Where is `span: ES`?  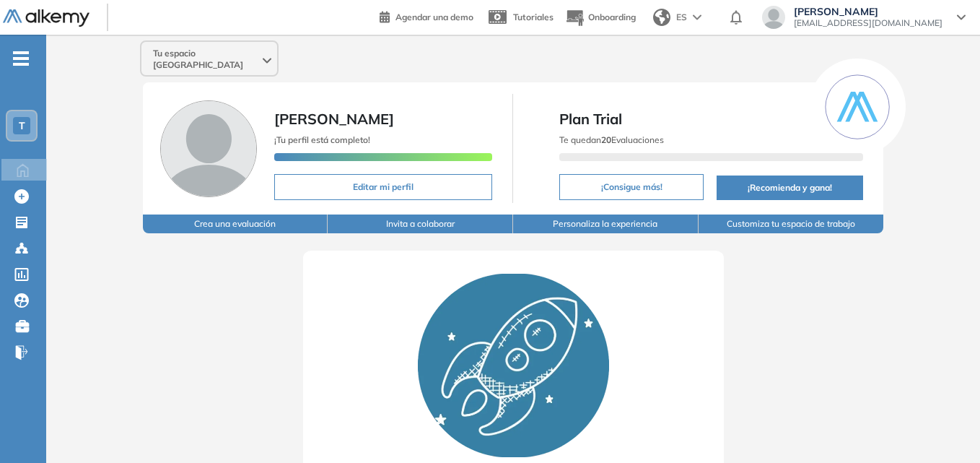
span: ES is located at coordinates (681, 18).